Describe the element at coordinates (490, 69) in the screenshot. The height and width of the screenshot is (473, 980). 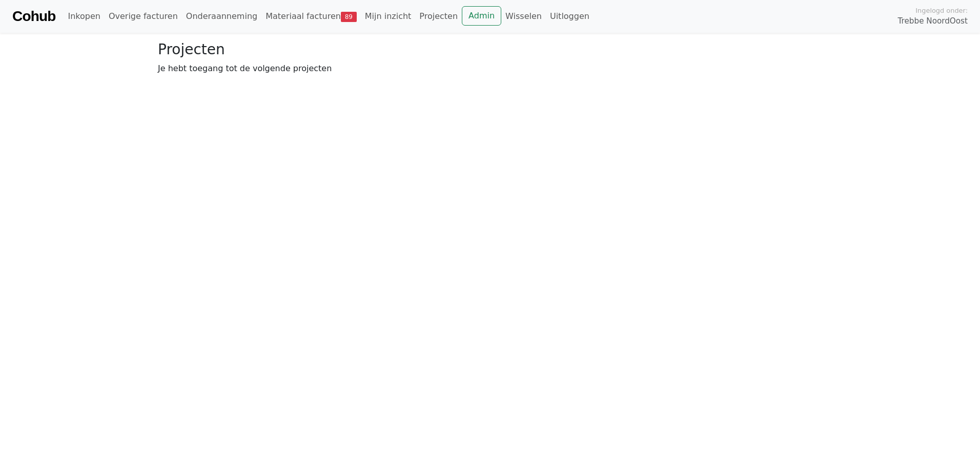
I see `p: Je hebt toegang tot de volgende projecten` at that location.